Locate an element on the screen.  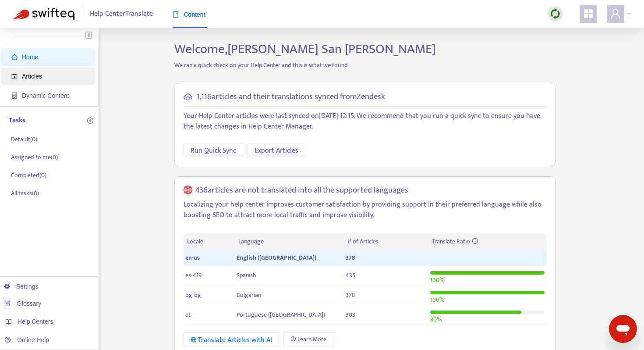
span: user is located at coordinates (616, 14).